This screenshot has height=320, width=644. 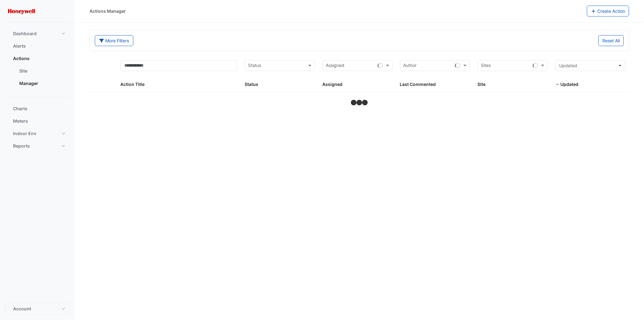 What do you see at coordinates (591, 66) in the screenshot?
I see `button: Updated` at bounding box center [591, 66].